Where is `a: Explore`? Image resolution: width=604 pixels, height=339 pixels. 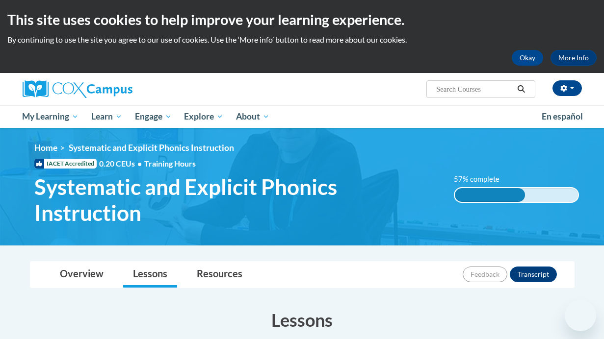 a: Explore is located at coordinates (204, 117).